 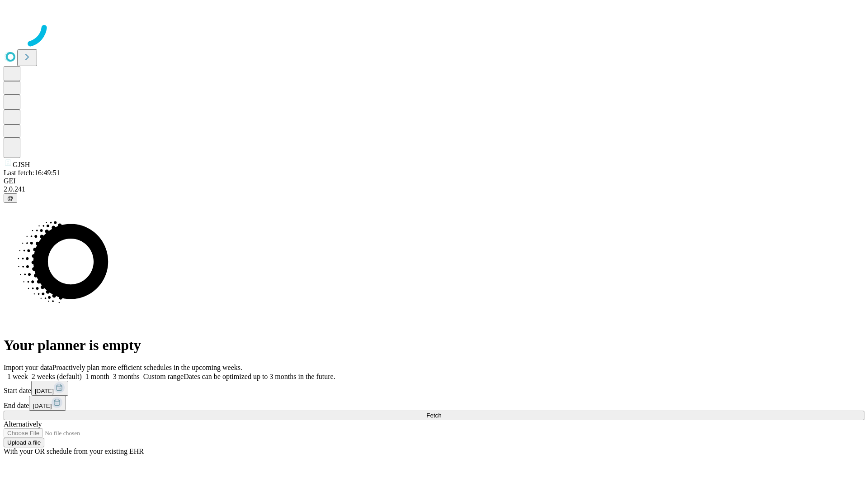 What do you see at coordinates (24, 442) in the screenshot?
I see `button: Upload a file` at bounding box center [24, 442].